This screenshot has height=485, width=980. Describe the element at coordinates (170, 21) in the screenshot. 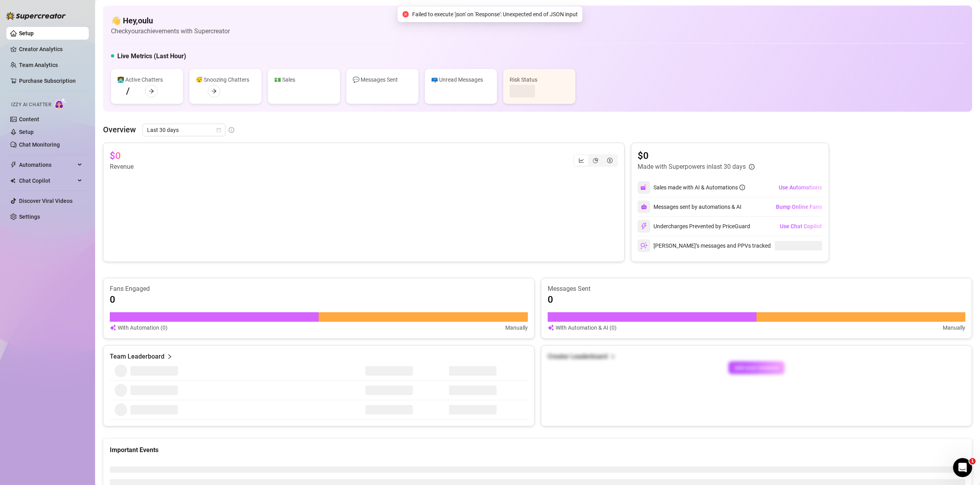

I see `h4: 👋 Hey, oulu` at that location.